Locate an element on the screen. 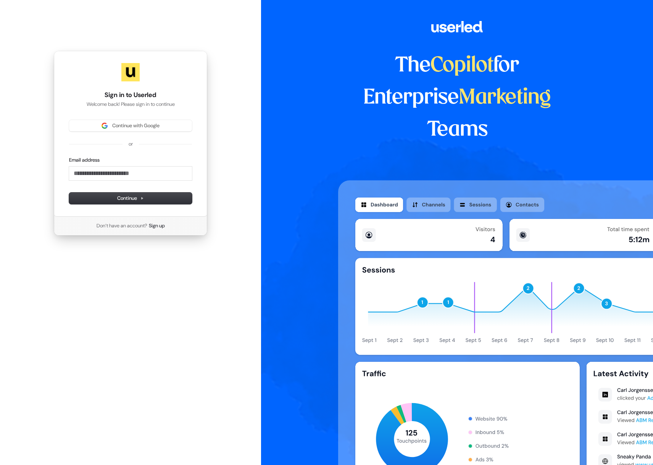  button: Continue is located at coordinates (131, 198).